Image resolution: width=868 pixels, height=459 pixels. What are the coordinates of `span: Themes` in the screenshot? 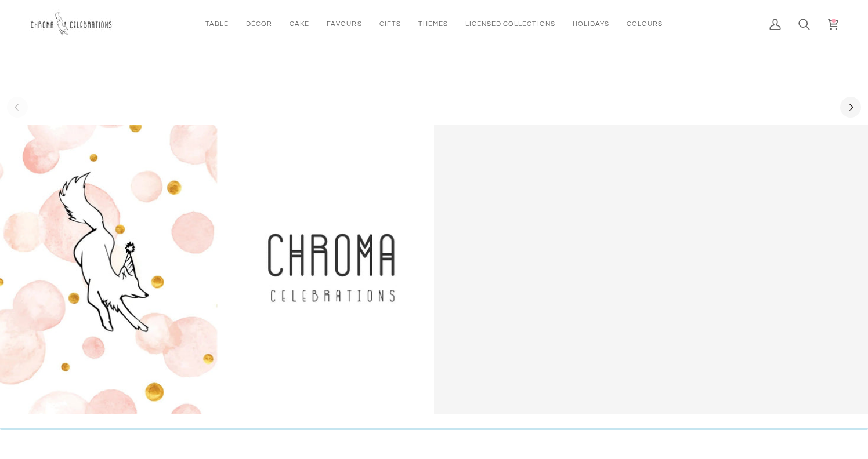 It's located at (433, 24).